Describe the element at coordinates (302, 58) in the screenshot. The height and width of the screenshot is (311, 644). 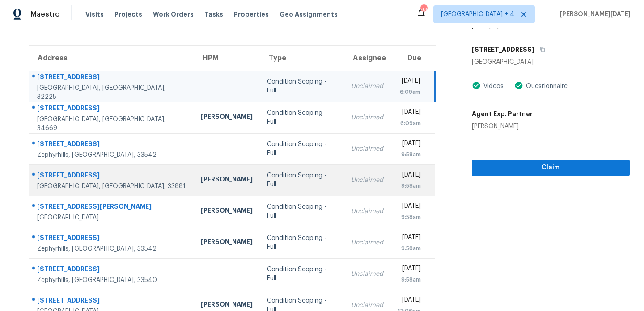
I see `th: Type` at that location.